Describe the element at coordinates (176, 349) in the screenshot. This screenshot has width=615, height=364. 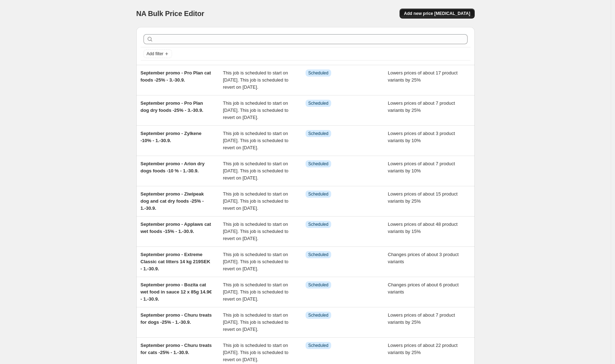
I see `span: September promo - Churu treats for cats -25% - 1.-30.9.` at that location.